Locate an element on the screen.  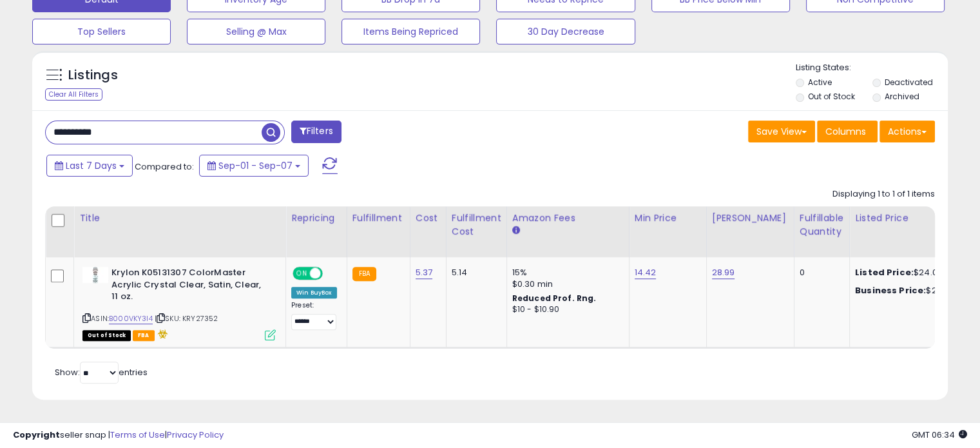
span: Show: entries is located at coordinates (101, 372).